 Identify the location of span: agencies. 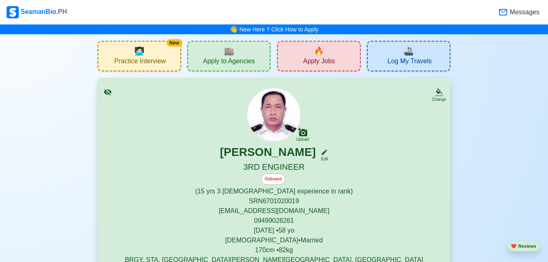
(229, 51).